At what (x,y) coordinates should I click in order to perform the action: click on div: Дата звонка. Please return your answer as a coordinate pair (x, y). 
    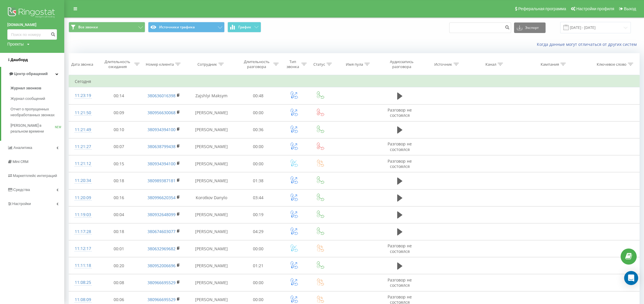
    Looking at the image, I should click on (82, 64).